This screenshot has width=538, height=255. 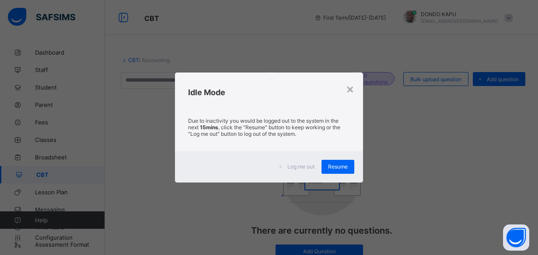 I want to click on span: Resume, so click(x=338, y=167).